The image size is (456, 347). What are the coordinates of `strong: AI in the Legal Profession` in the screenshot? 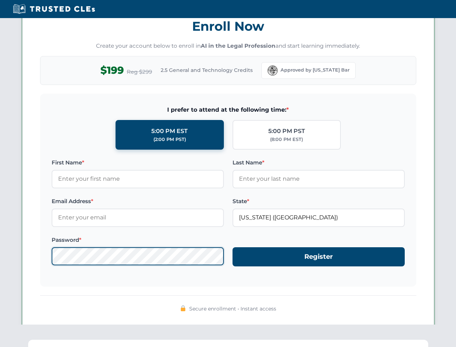 It's located at (238, 45).